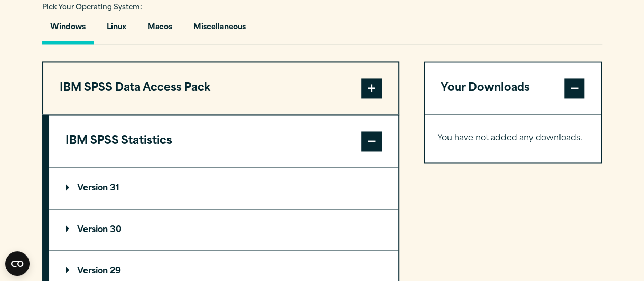 The width and height of the screenshot is (644, 281). What do you see at coordinates (92, 7) in the screenshot?
I see `span: Pick Your Operating System:` at bounding box center [92, 7].